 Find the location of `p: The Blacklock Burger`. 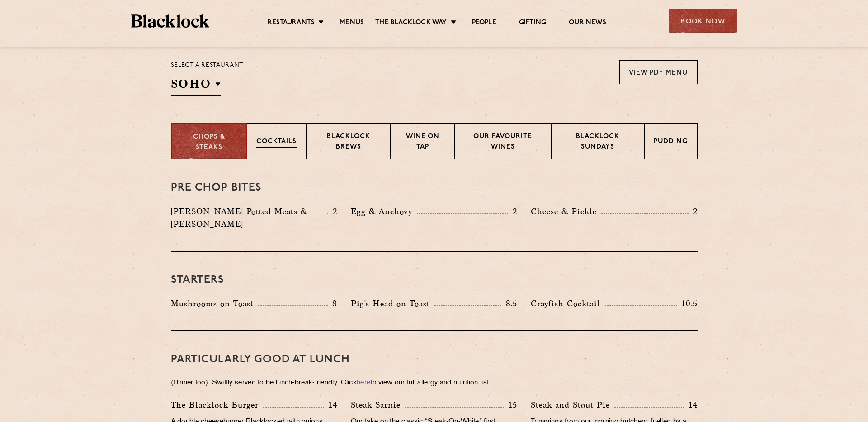

p: The Blacklock Burger is located at coordinates (217, 405).